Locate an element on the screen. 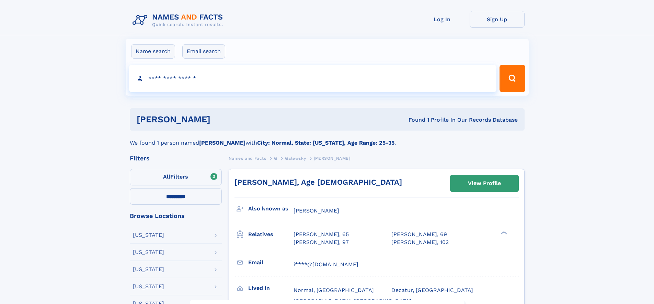 Image resolution: width=654 pixels, height=304 pixels. div: We found 1 person named with . is located at coordinates (327, 139).